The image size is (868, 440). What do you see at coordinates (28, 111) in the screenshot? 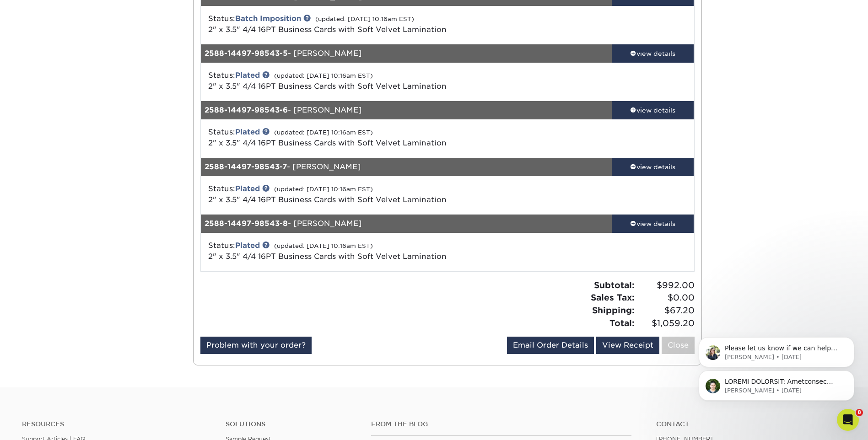
I see `img: Profile image for Matthew` at bounding box center [28, 111].